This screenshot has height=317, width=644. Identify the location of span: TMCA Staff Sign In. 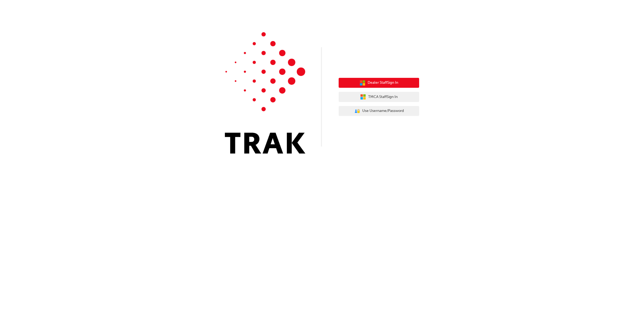
(383, 97).